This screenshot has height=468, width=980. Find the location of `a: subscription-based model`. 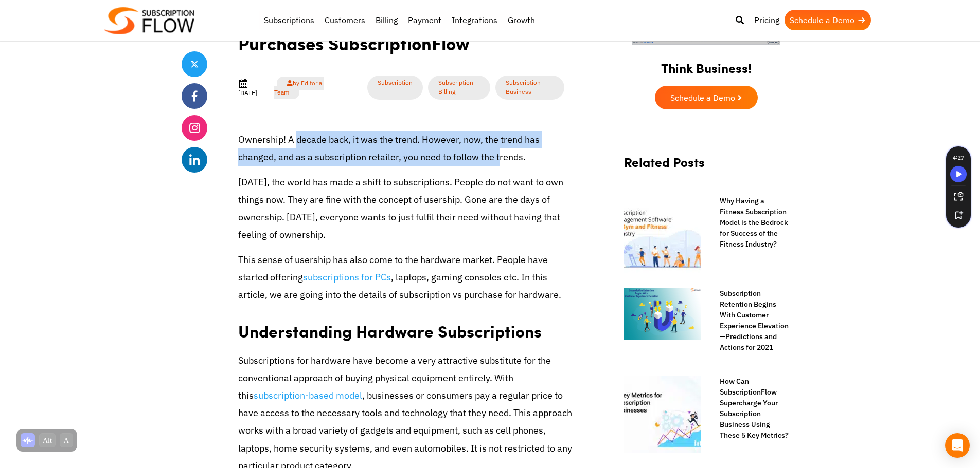

a: subscription-based model is located at coordinates (308, 395).